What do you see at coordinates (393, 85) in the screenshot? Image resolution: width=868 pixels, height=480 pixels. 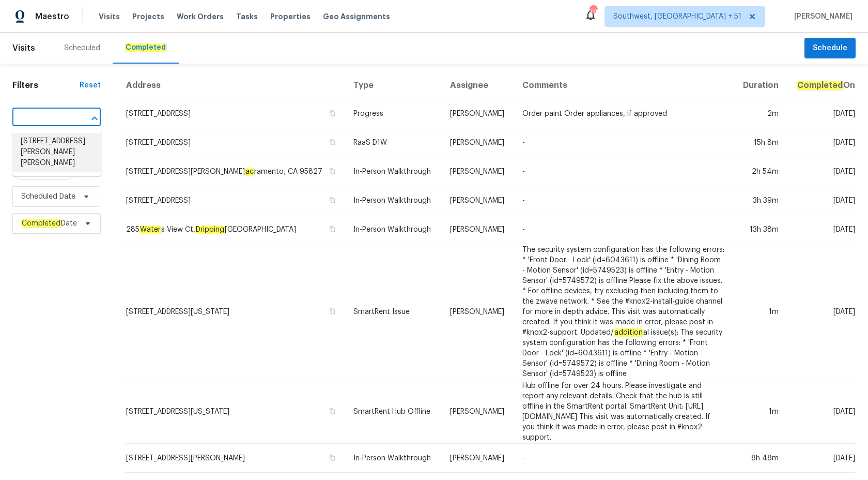 I see `th: Type` at bounding box center [393, 85].